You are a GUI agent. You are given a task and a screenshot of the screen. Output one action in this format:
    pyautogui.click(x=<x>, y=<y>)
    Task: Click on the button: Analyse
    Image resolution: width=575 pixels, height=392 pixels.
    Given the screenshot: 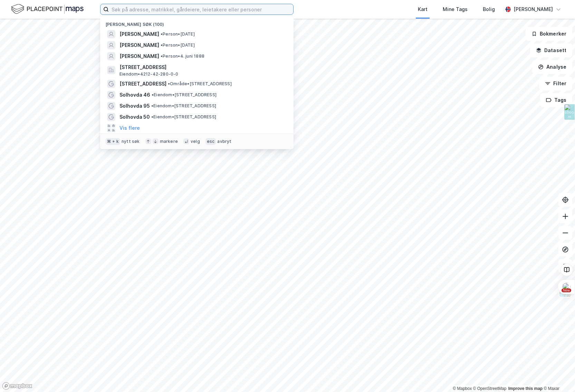 What is the action you would take?
    pyautogui.click(x=552, y=67)
    